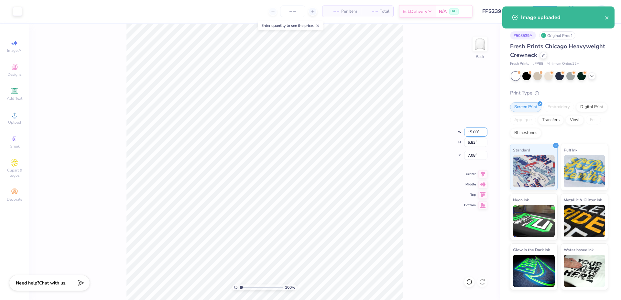 The image size is (621, 300). Describe the element at coordinates (480, 57) in the screenshot. I see `div: Back` at that location.